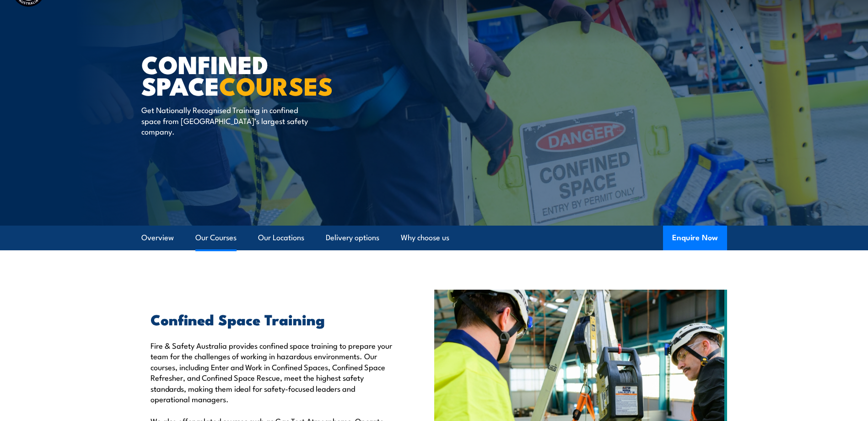 Image resolution: width=868 pixels, height=421 pixels. I want to click on a: Overview, so click(158, 238).